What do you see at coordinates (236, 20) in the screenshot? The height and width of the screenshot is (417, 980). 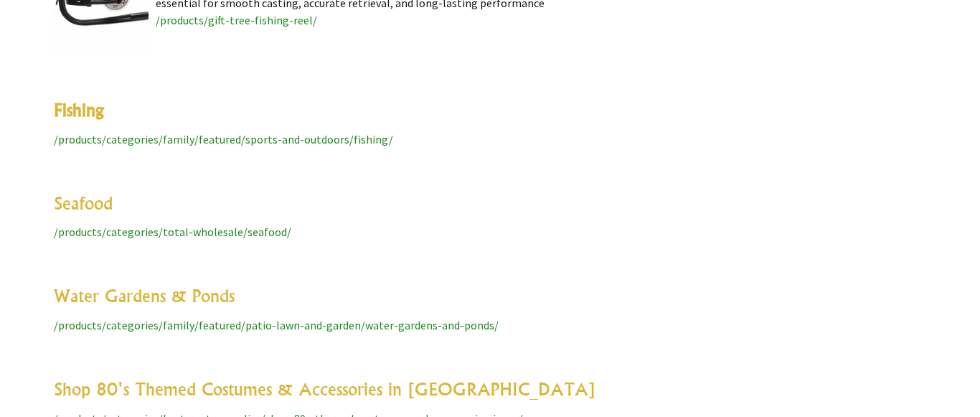 I see `a: /products/gift-tree-fishing-reel/` at bounding box center [236, 20].